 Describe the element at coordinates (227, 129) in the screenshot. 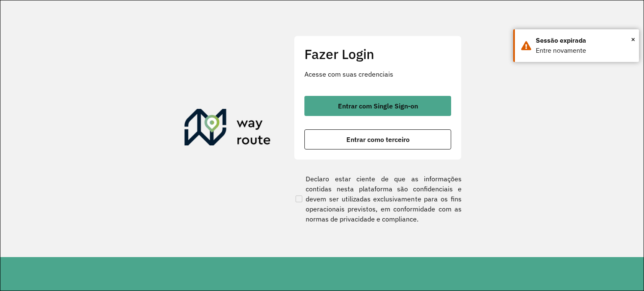

I see `img: Roteirizador AmbevTech` at that location.